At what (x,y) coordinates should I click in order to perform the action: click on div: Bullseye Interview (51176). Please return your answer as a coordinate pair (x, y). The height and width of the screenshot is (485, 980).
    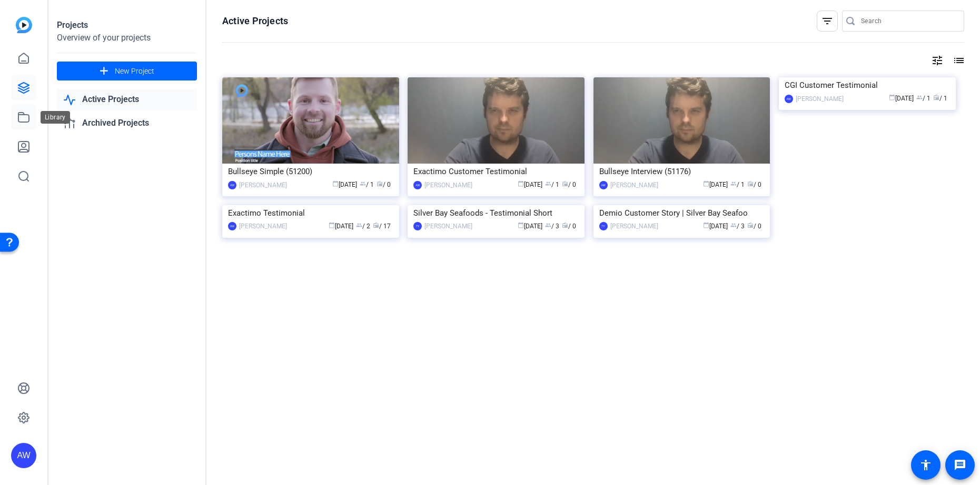
    Looking at the image, I should click on (682, 172).